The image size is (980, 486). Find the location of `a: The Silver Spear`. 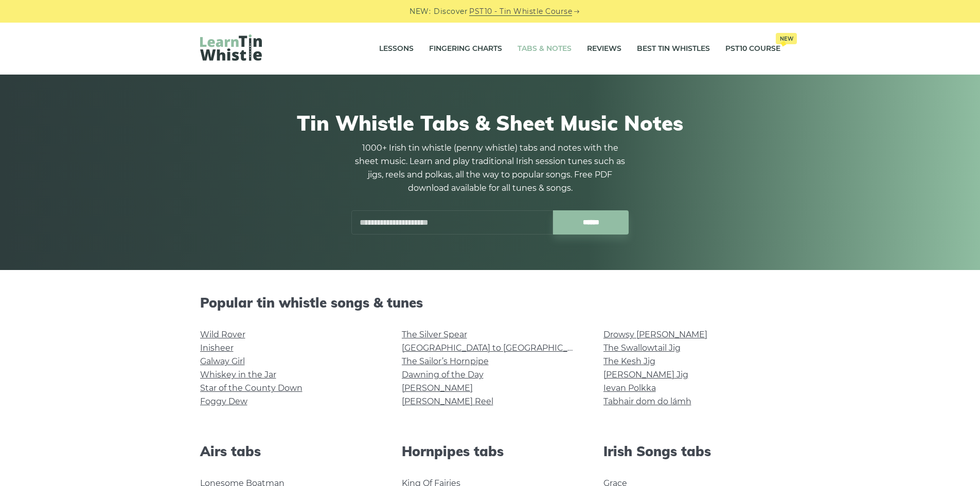

a: The Silver Spear is located at coordinates (435, 335).